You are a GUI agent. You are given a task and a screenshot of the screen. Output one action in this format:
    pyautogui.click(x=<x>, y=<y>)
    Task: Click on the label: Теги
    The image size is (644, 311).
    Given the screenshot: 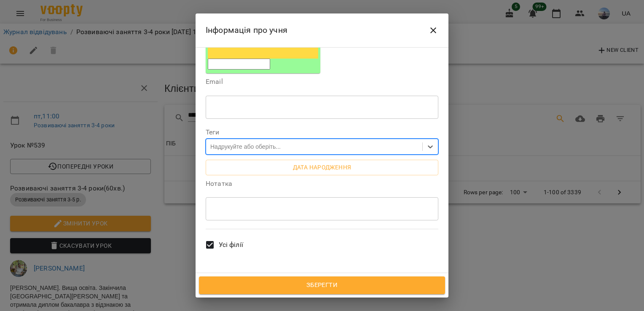 What is the action you would take?
    pyautogui.click(x=322, y=132)
    